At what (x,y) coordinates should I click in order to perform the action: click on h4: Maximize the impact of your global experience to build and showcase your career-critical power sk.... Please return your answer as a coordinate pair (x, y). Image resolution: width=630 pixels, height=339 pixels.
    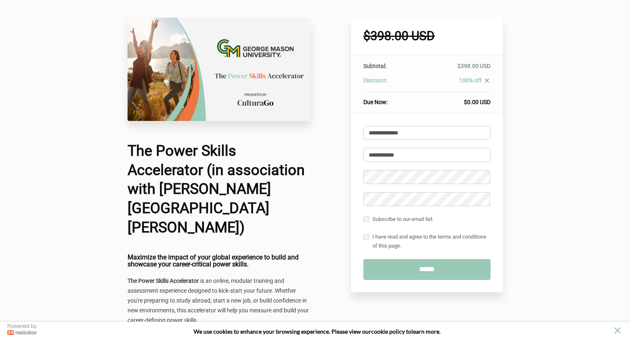
    Looking at the image, I should click on (219, 261).